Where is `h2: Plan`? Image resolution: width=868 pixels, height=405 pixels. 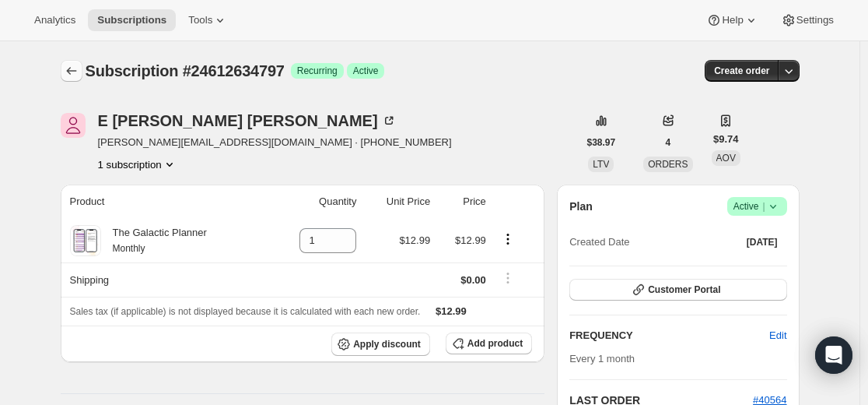
h2: Plan is located at coordinates (581, 207).